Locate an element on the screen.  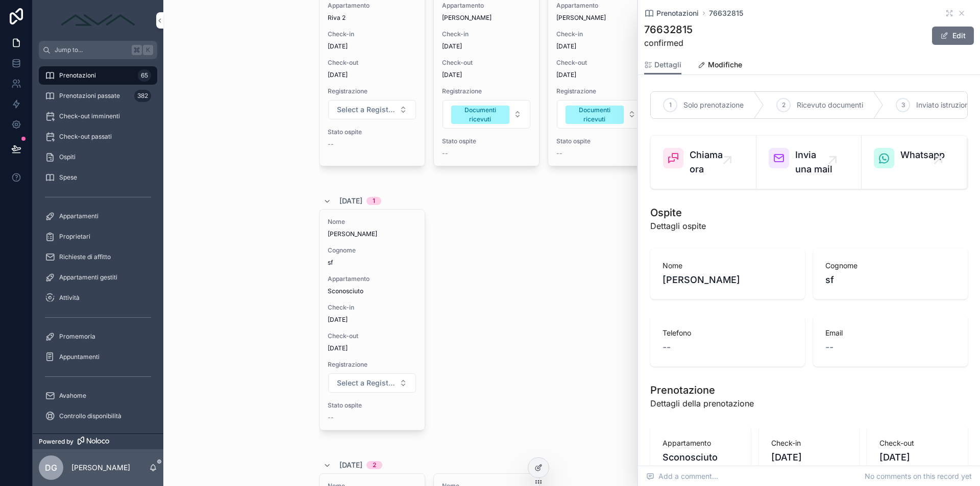
a: Controllo disponibilità is located at coordinates (98, 416).